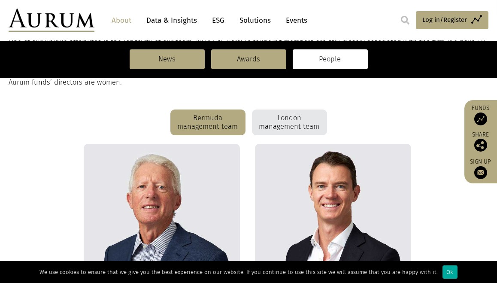 The height and width of the screenshot is (283, 497). I want to click on a: People, so click(330, 59).